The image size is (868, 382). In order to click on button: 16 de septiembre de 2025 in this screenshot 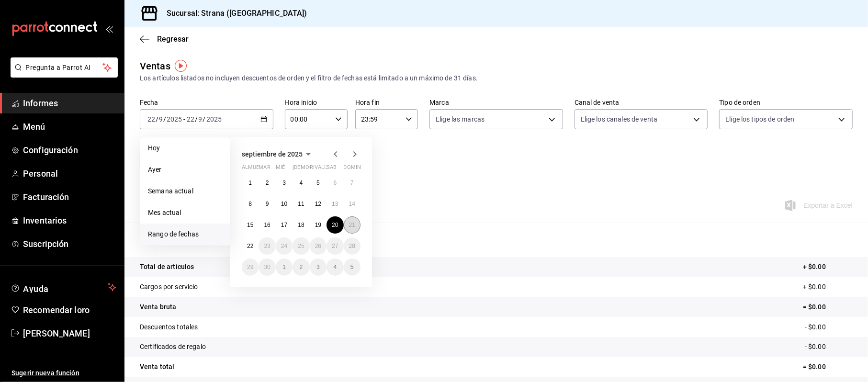, I will do `click(266, 225)`.